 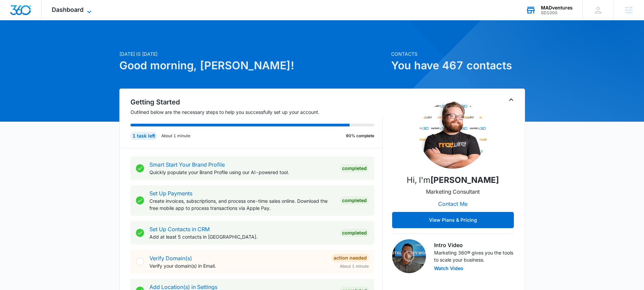 I want to click on button: Watch Video, so click(x=449, y=268).